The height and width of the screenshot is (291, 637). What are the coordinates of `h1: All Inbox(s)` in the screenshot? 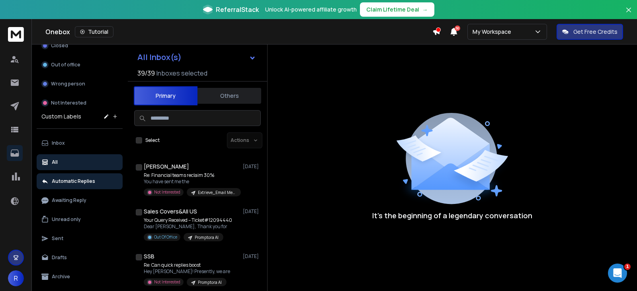 It's located at (159, 57).